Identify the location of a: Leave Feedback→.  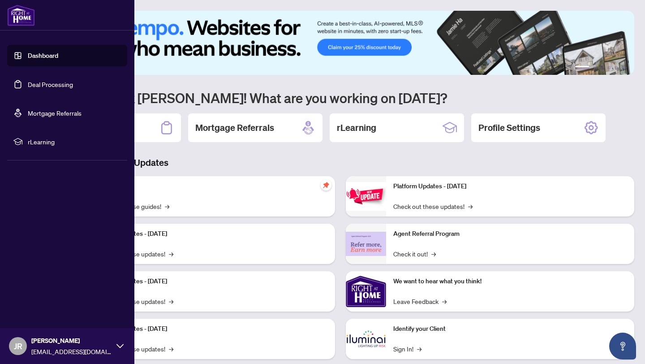
(420, 301).